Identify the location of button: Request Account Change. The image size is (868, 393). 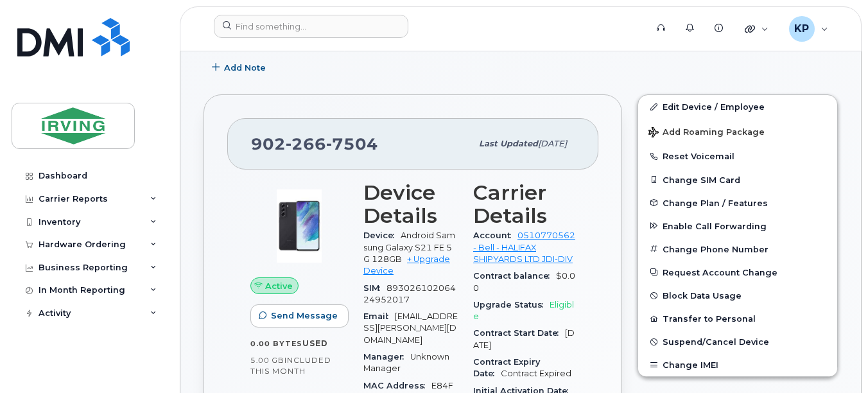
(738, 272).